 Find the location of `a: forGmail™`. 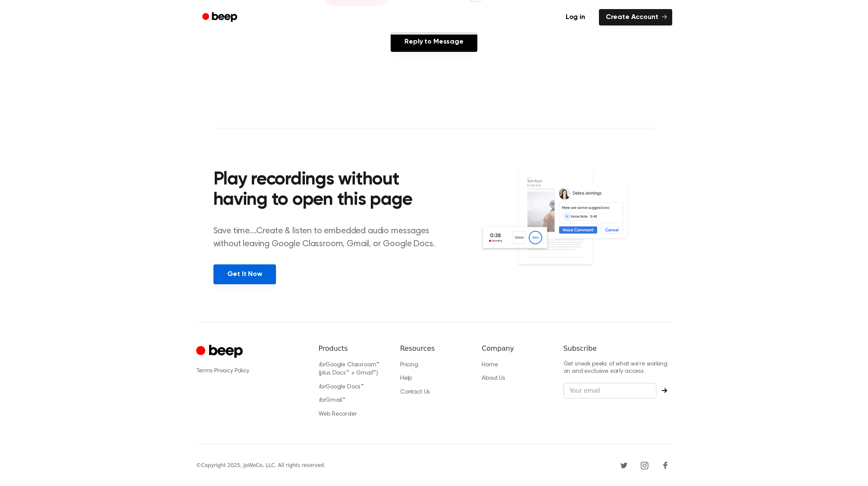

a: forGmail™ is located at coordinates (332, 400).